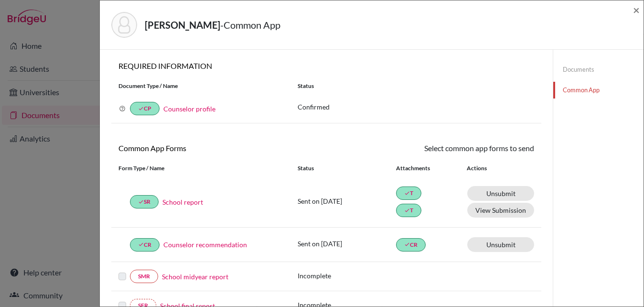 The height and width of the screenshot is (307, 644). Describe the element at coordinates (485, 168) in the screenshot. I see `div: Actions` at that location.